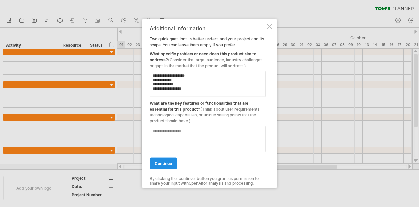  Describe the element at coordinates (163, 163) in the screenshot. I see `span: continue` at that location.